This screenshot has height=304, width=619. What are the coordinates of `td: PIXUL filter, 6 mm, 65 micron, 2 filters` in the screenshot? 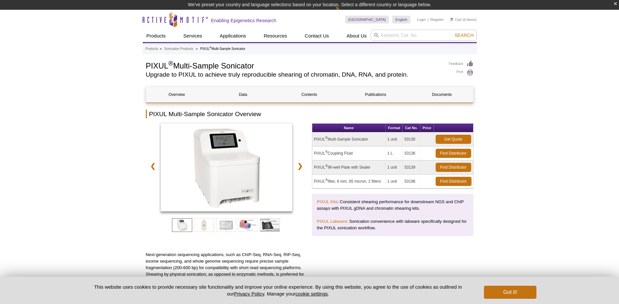 It's located at (349, 181).